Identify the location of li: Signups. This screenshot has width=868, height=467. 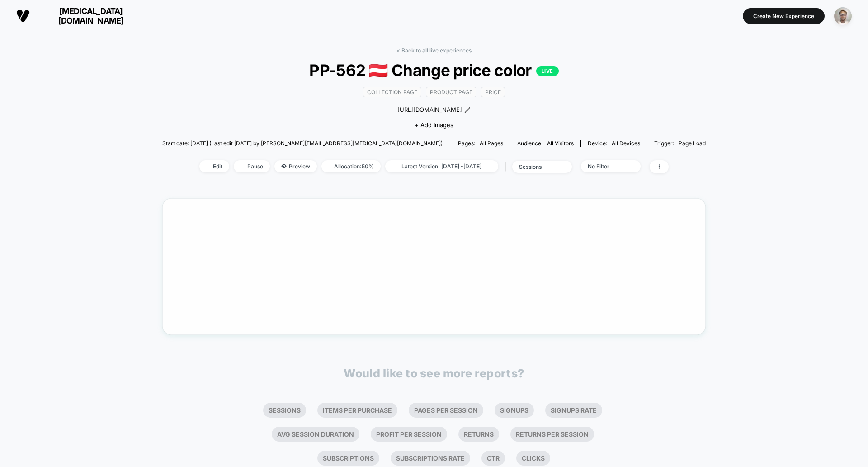
(514, 410).